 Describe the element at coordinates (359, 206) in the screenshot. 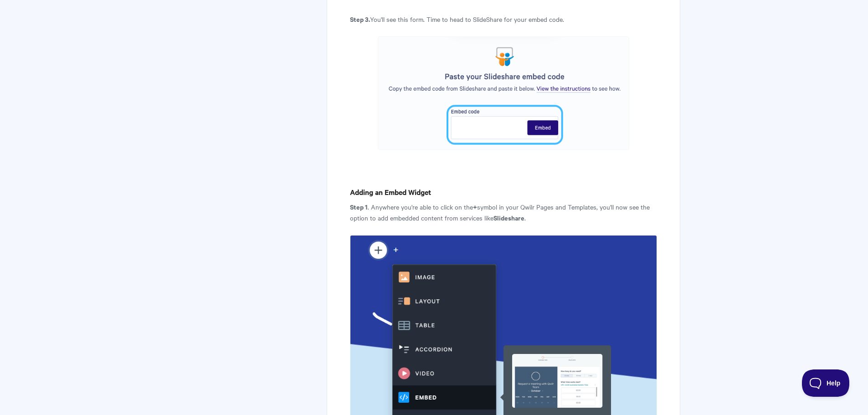

I see `strong: Step 1` at that location.